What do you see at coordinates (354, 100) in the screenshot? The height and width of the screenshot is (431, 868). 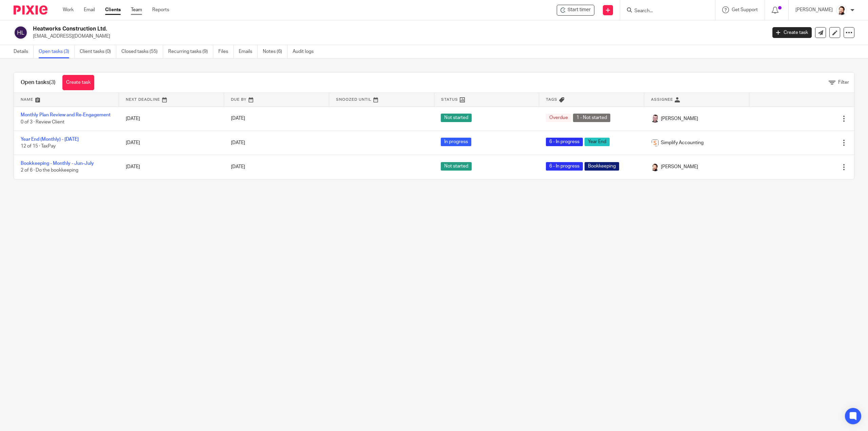 I see `span: Snoozed Until` at bounding box center [354, 100].